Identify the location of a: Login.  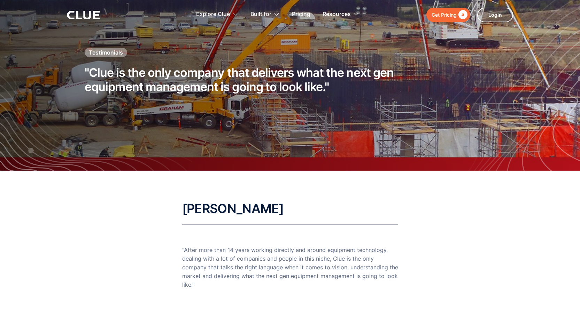
(495, 15).